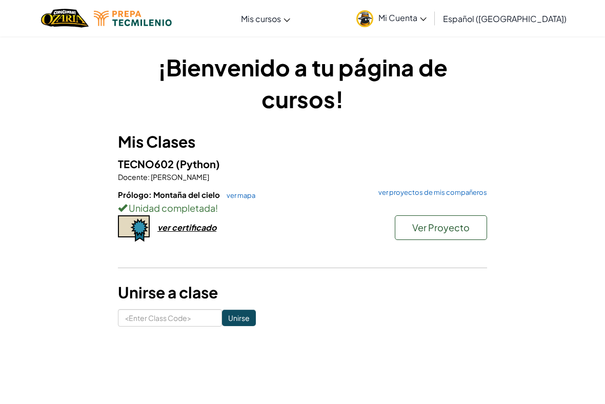 The image size is (605, 404). Describe the element at coordinates (170, 318) in the screenshot. I see `input: <Enter Class Code>` at that location.